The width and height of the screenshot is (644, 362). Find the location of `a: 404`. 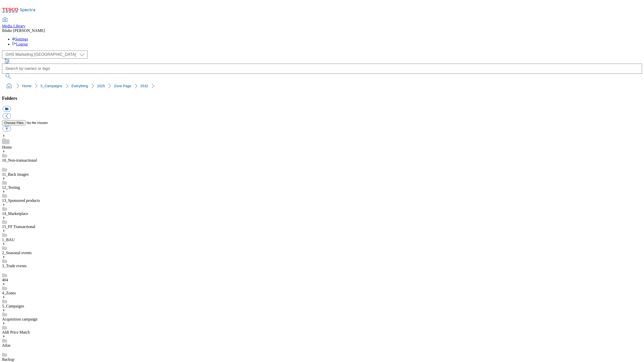

a: 404 is located at coordinates (5, 280).